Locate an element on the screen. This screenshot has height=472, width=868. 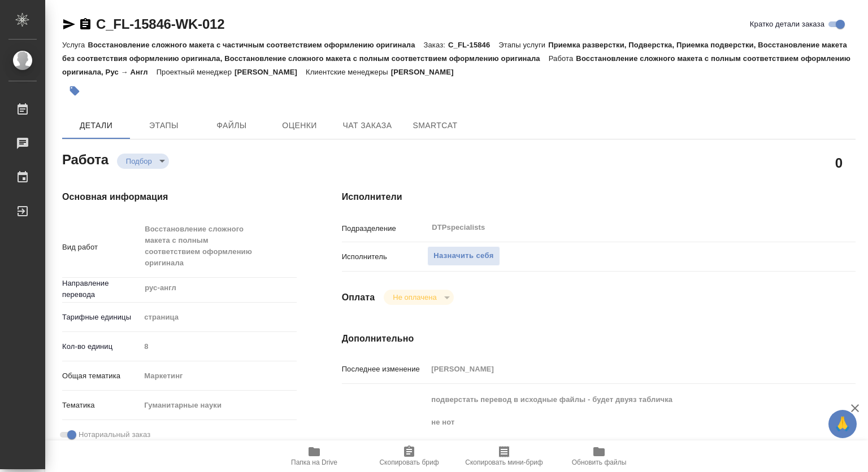
p: Подразделение is located at coordinates (385, 229).